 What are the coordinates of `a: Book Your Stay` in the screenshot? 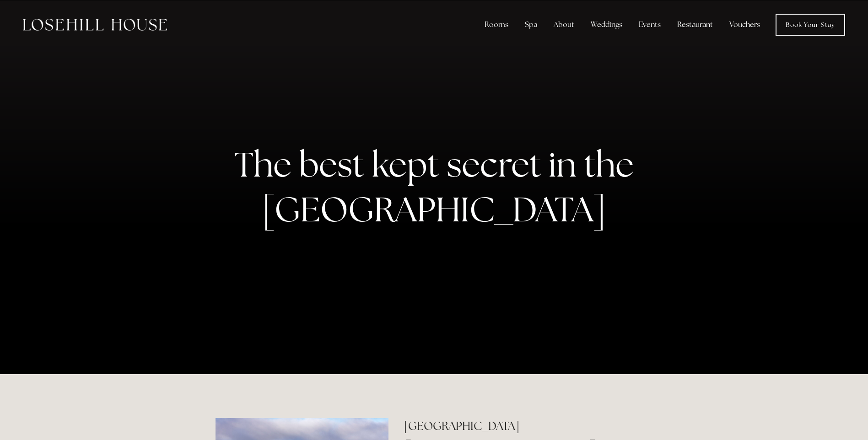 It's located at (811, 25).